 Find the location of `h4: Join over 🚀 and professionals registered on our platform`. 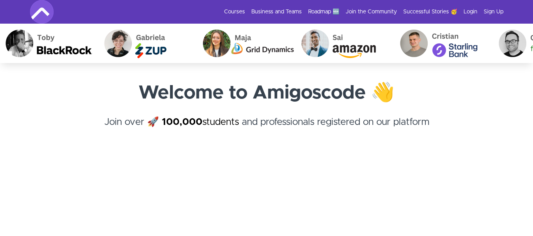

h4: Join over 🚀 and professionals registered on our platform is located at coordinates (266, 129).